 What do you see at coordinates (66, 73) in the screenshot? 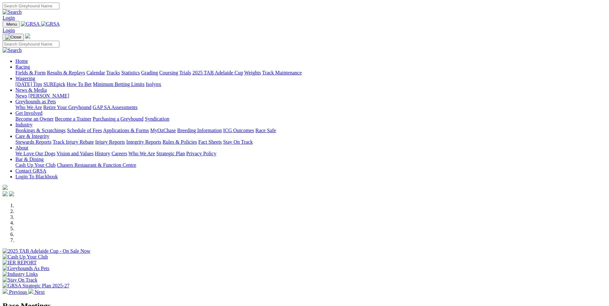
I see `a: Results & Replays` at bounding box center [66, 73].